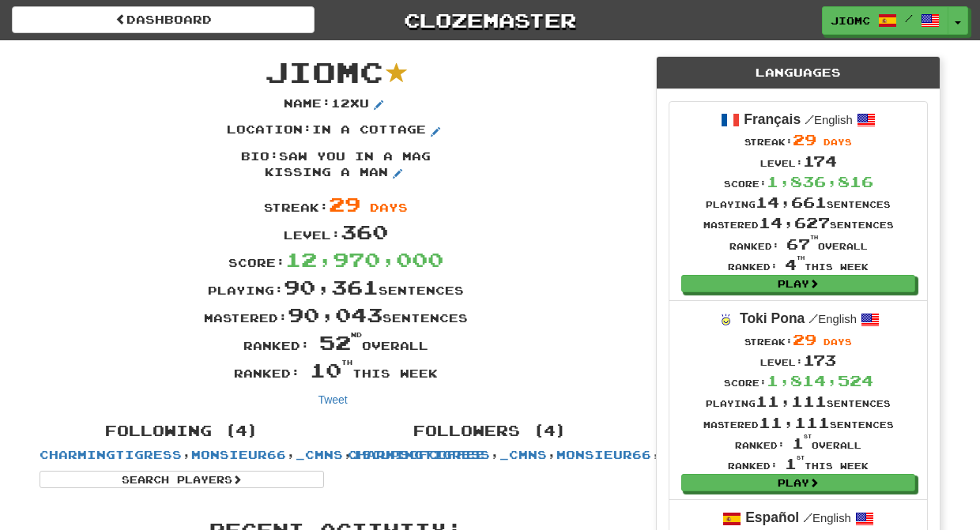  I want to click on span: 10, so click(331, 370).